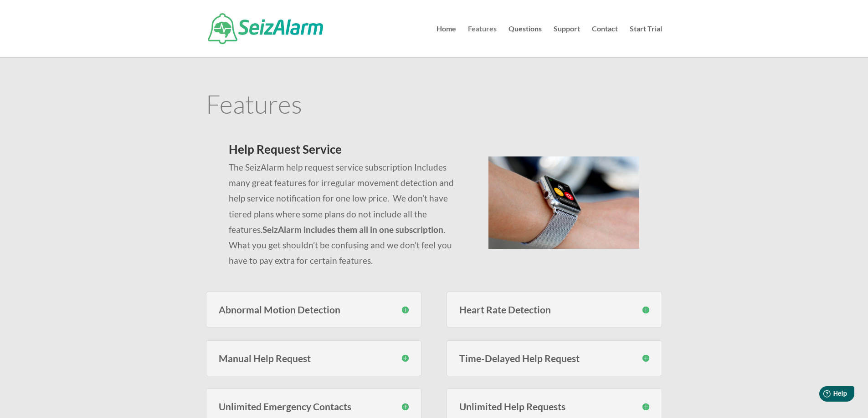 The image size is (868, 418). Describe the element at coordinates (566, 42) in the screenshot. I see `a: Support` at that location.